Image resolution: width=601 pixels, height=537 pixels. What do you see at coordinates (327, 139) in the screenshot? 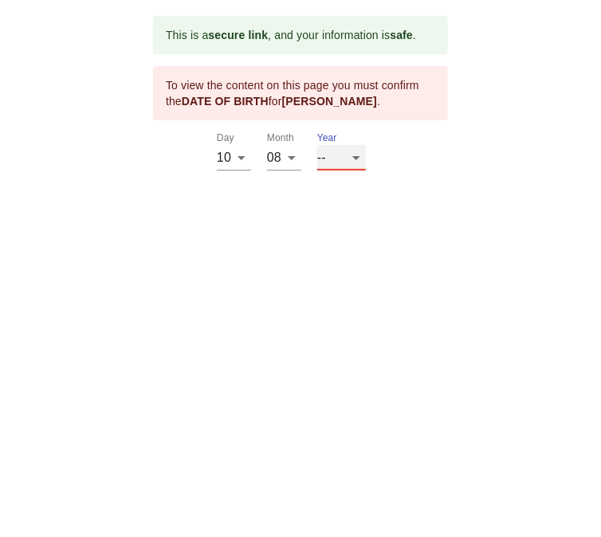
I see `label: Year` at bounding box center [327, 139].